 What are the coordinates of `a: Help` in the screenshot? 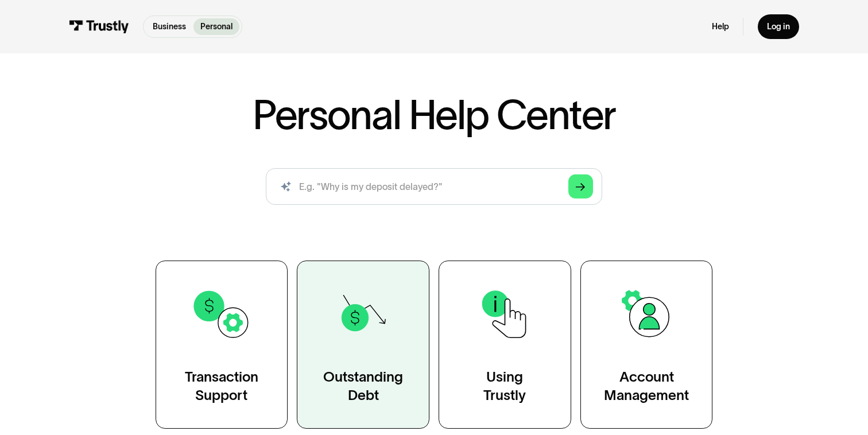 It's located at (721, 26).